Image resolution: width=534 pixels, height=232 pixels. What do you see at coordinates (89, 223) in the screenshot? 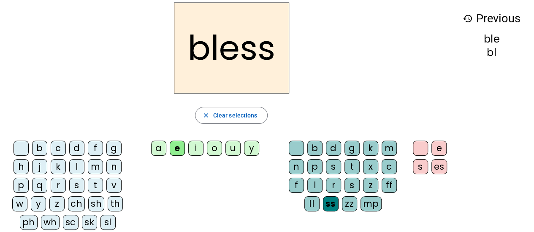
I see `div: sk` at bounding box center [89, 223].